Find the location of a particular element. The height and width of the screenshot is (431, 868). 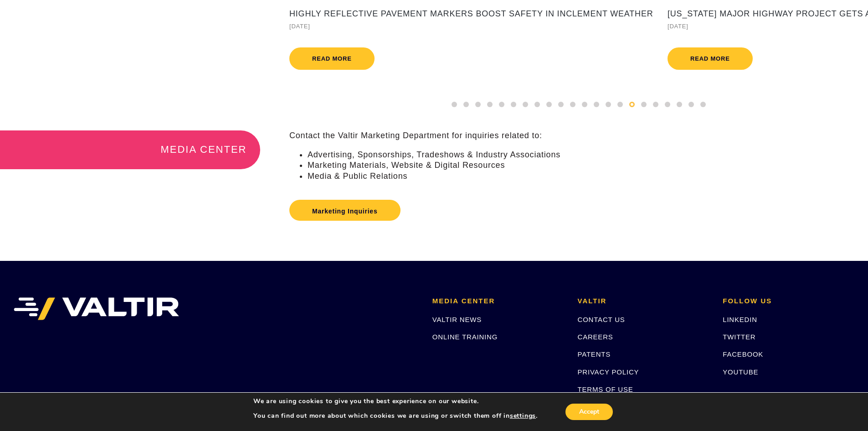

a: CAREERS is located at coordinates (596, 337).